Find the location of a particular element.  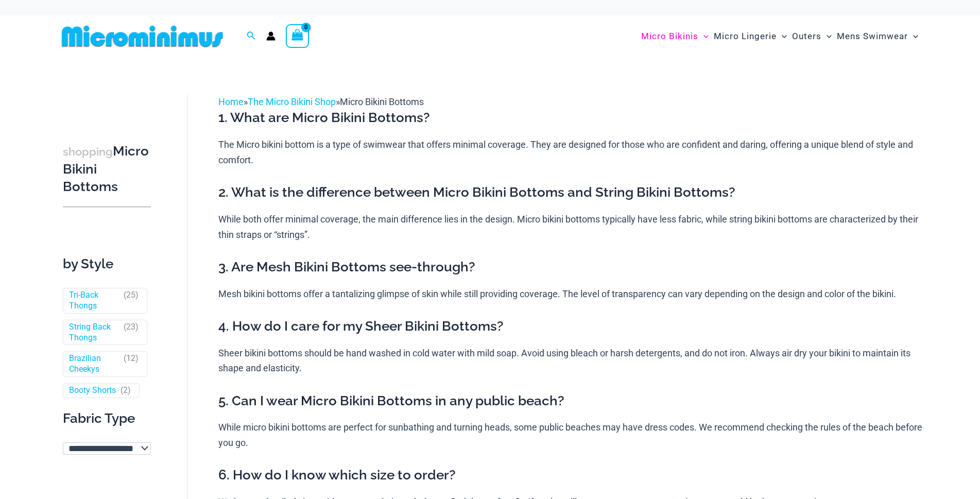

h3: Micro Bikini Bottoms is located at coordinates (106, 169).